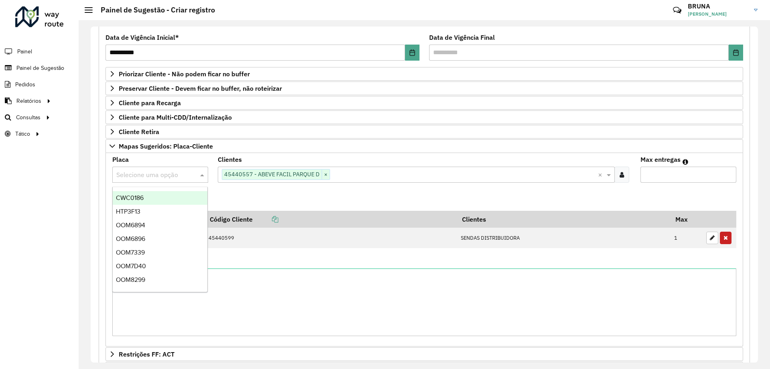 This screenshot has height=369, width=770. Describe the element at coordinates (131, 266) in the screenshot. I see `span: OOM7D40` at that location.